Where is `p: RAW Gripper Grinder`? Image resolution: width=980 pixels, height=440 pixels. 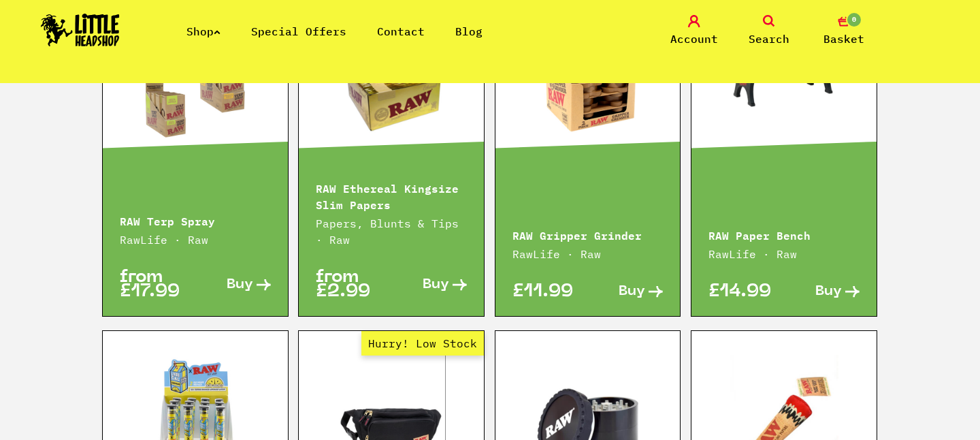
p: RAW Gripper Grinder is located at coordinates (588, 235).